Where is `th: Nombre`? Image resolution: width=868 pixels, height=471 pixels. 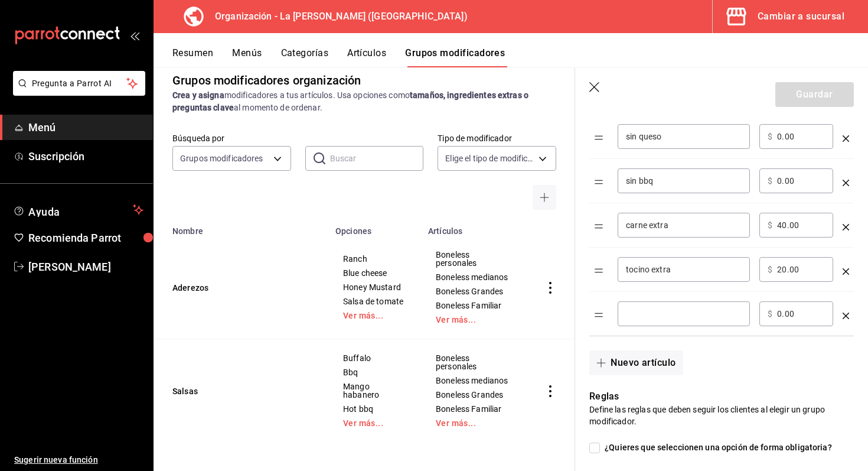 th: Nombre is located at coordinates (241, 227).